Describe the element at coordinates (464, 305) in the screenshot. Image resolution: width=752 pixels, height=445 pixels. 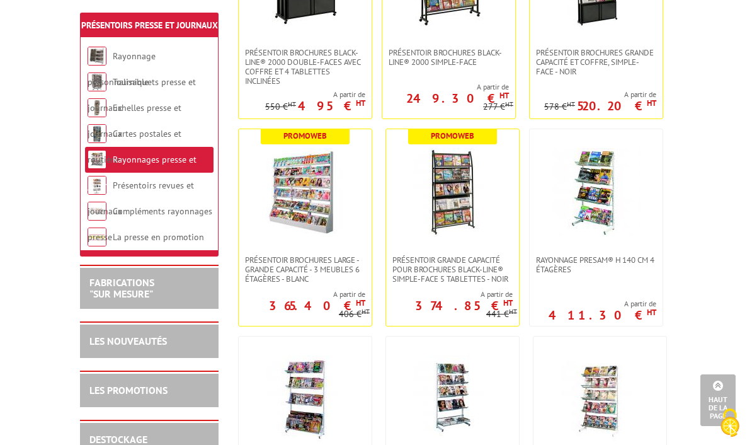
I see `p: 374.85 €` at that location.